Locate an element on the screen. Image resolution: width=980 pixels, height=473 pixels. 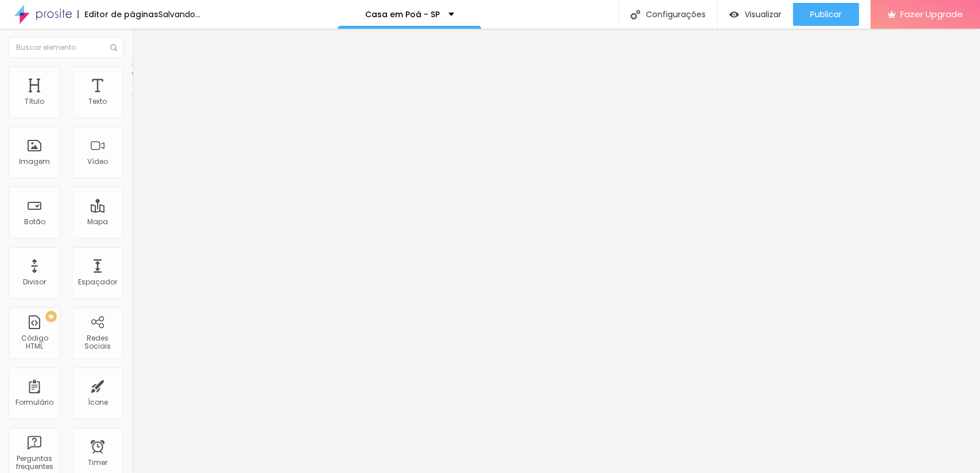
div: Editor de páginas is located at coordinates (117, 15).